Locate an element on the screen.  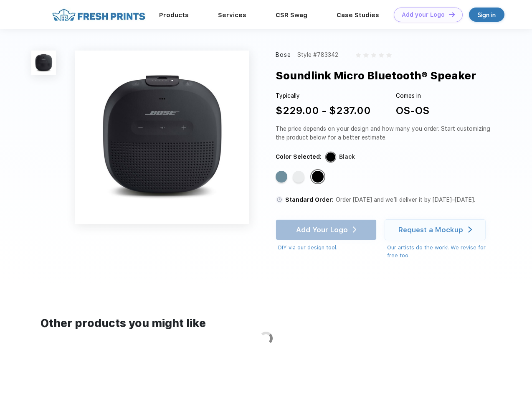
a: Sign in is located at coordinates (487, 15).